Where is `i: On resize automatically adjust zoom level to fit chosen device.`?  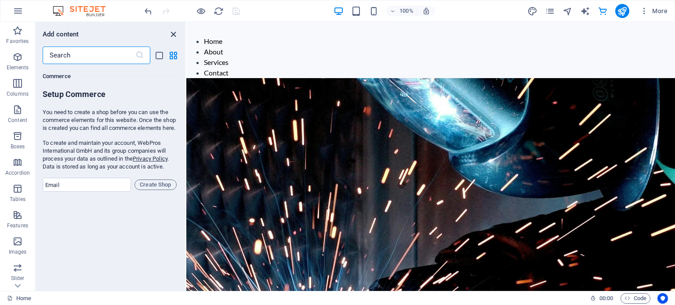
i: On resize automatically adjust zoom level to fit chosen device. is located at coordinates (426, 11).